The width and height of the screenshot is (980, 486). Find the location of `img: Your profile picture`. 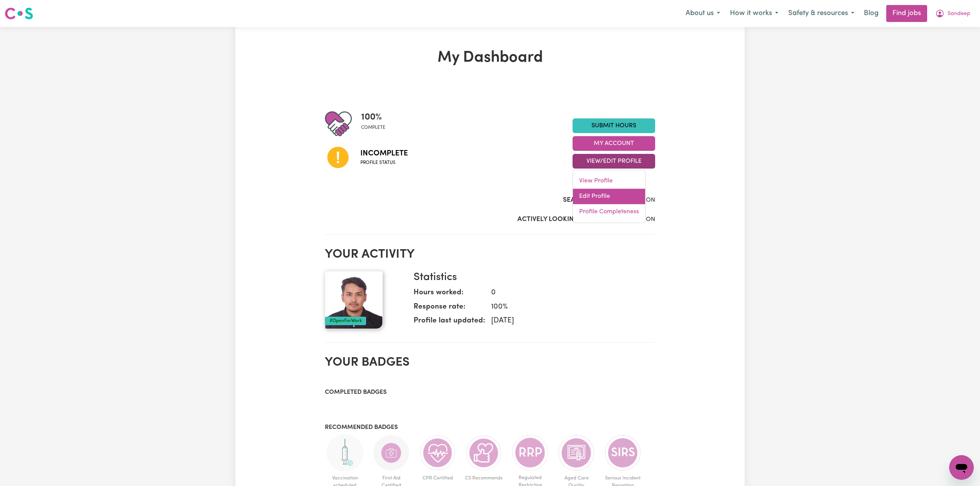

img: Your profile picture is located at coordinates (354, 300).